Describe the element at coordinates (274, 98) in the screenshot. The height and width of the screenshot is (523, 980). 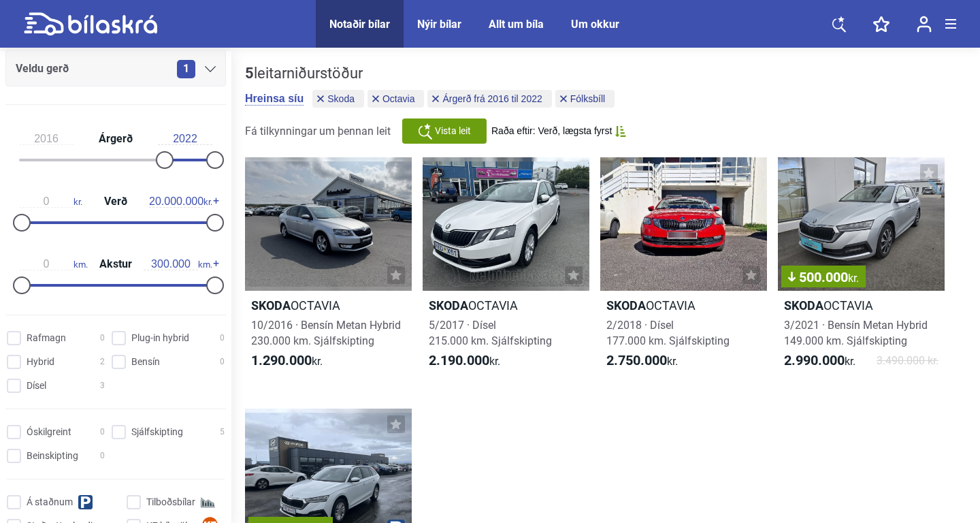
I see `button: Hreinsa síu` at that location.